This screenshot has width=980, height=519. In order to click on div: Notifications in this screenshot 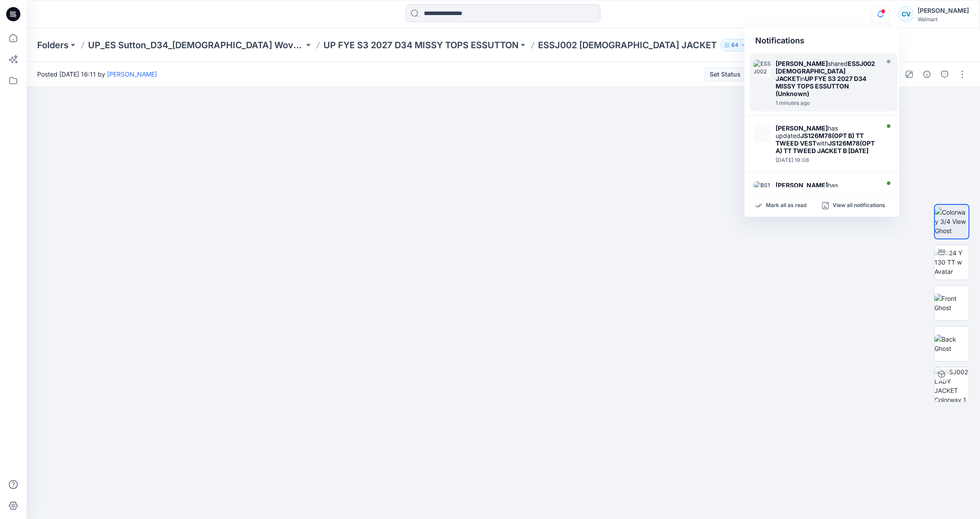, I will do `click(822, 41)`.